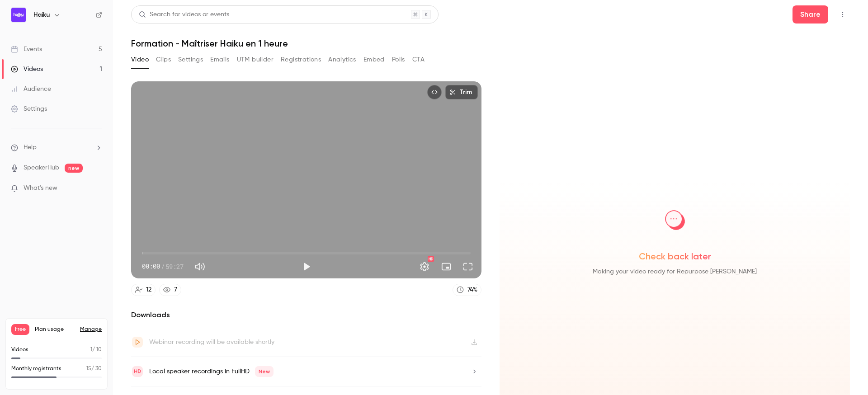 The image size is (868, 395). Describe the element at coordinates (31, 89) in the screenshot. I see `div: Audience` at that location.